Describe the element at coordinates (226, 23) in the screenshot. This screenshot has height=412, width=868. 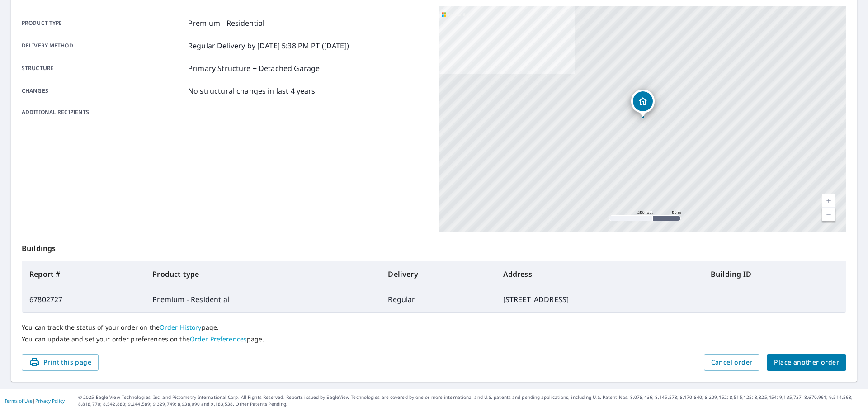
I see `p: Premium - Residential` at that location.